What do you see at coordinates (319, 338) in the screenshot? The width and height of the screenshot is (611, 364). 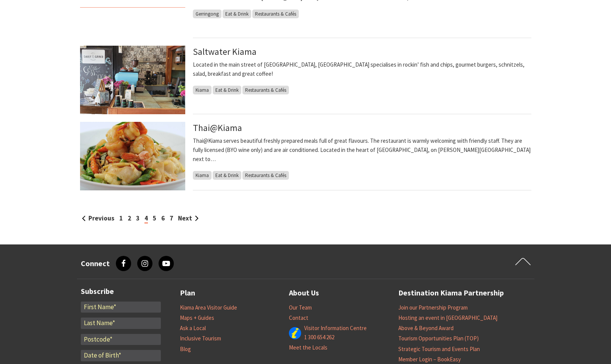 I see `a: 1 300 654 262` at bounding box center [319, 338].